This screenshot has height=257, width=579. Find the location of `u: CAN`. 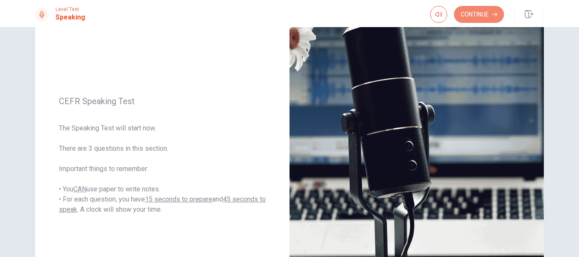

u: CAN is located at coordinates (80, 189).